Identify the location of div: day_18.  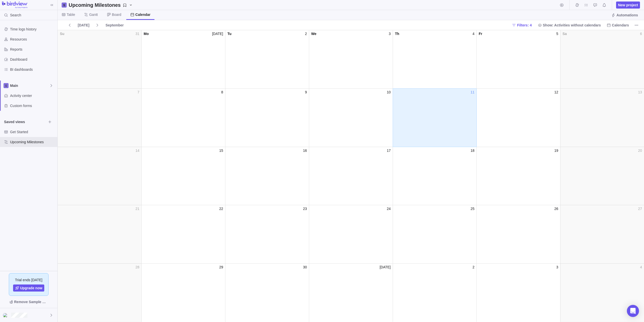
(435, 176).